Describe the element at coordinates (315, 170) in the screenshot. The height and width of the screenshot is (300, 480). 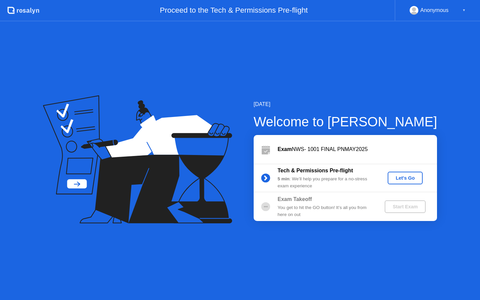
I see `b: Tech & Permissions Pre-flight` at that location.